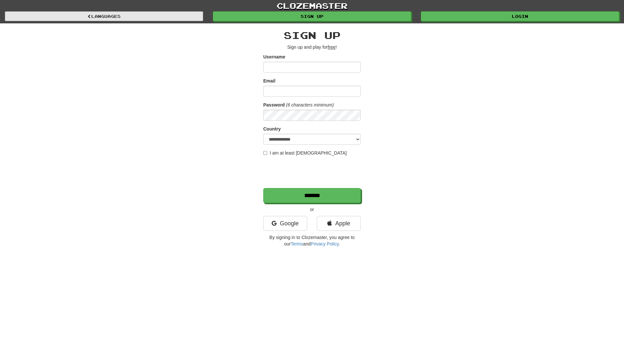  Describe the element at coordinates (312, 16) in the screenshot. I see `a: Sign up` at that location.